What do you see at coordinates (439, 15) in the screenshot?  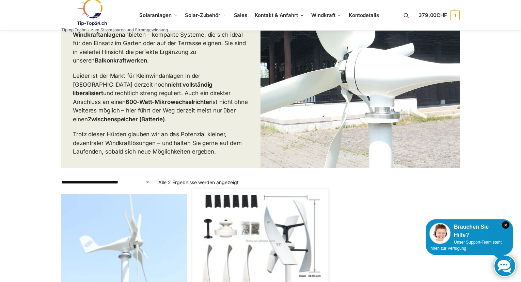 I see `a: 379,00CHF 1` at bounding box center [439, 15].